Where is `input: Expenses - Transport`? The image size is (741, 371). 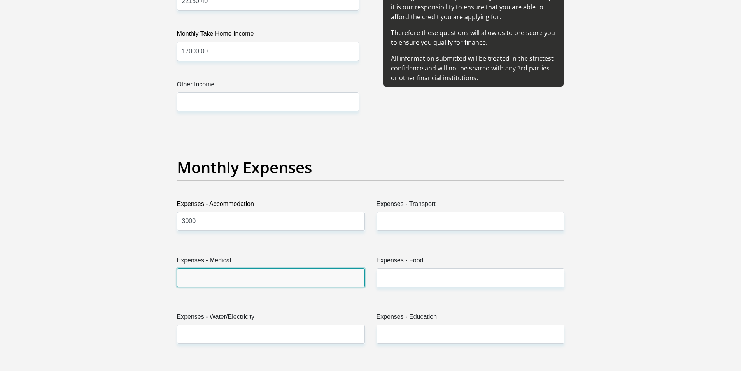
input: Expenses - Transport is located at coordinates (470, 221).